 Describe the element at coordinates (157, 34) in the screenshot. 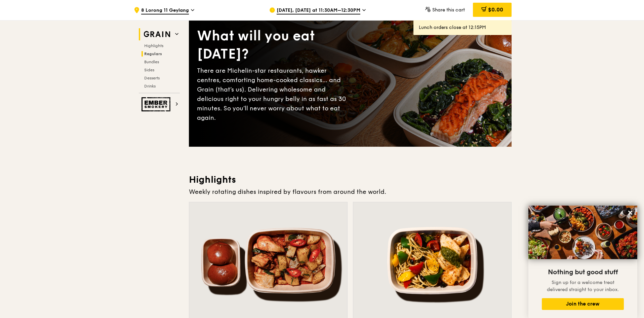

I see `img: Grain web logo` at that location.